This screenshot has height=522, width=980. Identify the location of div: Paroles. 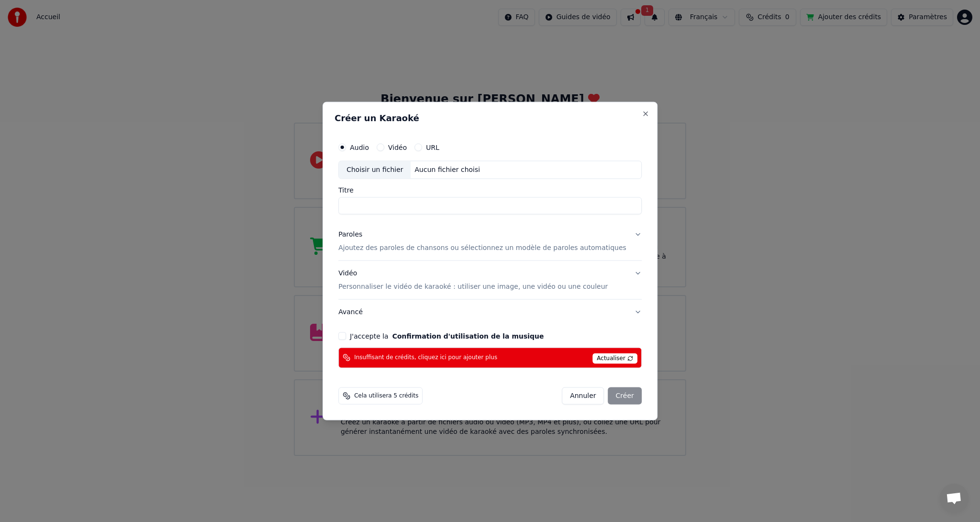
(351, 234).